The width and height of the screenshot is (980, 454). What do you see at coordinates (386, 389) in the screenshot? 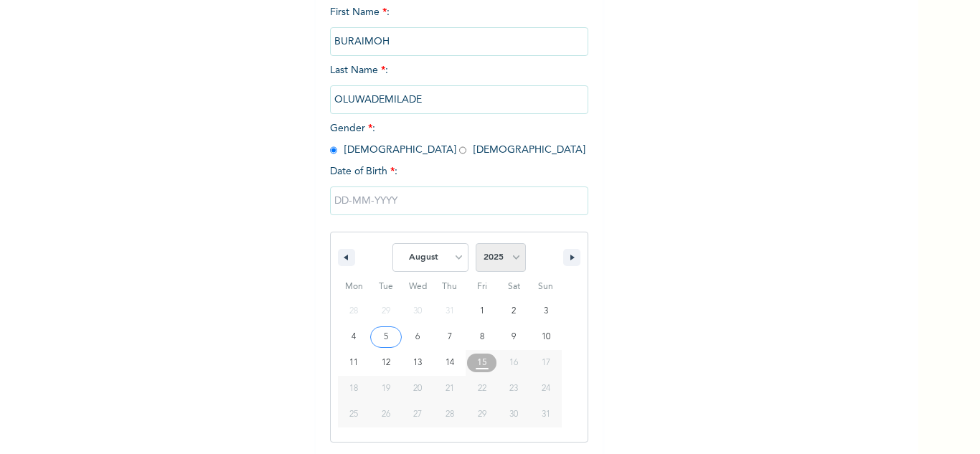
I see `span: 19` at bounding box center [386, 389].